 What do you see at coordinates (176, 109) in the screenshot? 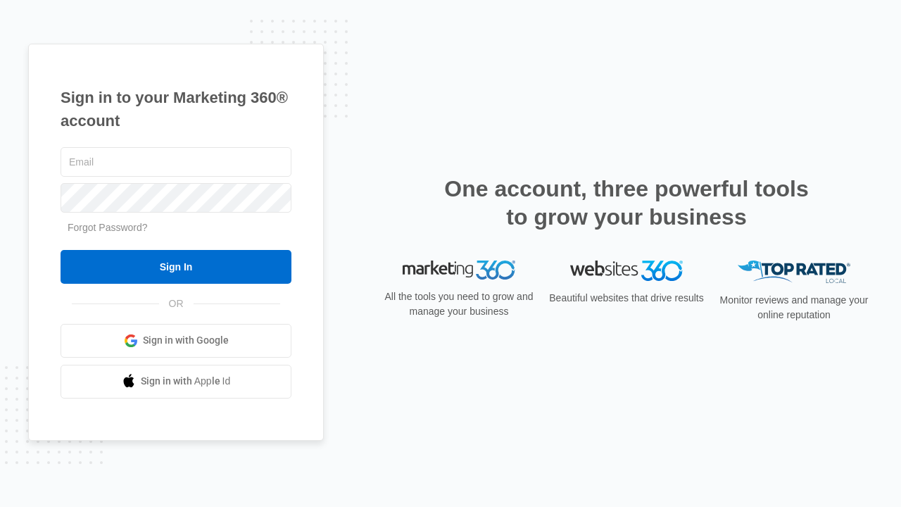
I see `h1: Sign in to your Marketing 360® account` at bounding box center [176, 109].